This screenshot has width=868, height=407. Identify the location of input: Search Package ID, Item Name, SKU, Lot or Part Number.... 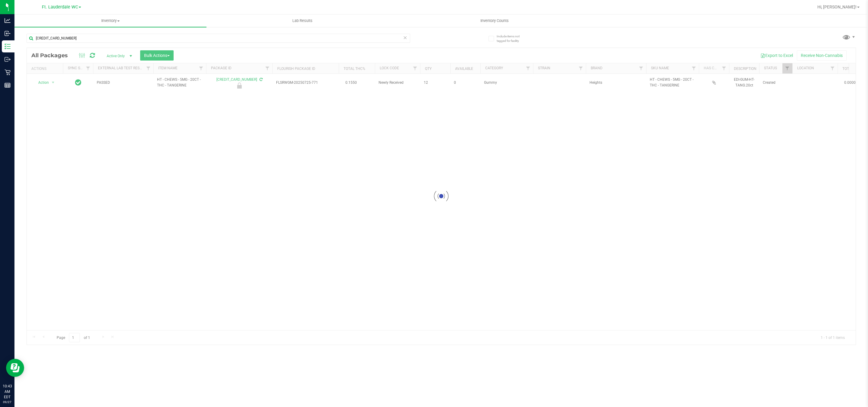
(218, 38).